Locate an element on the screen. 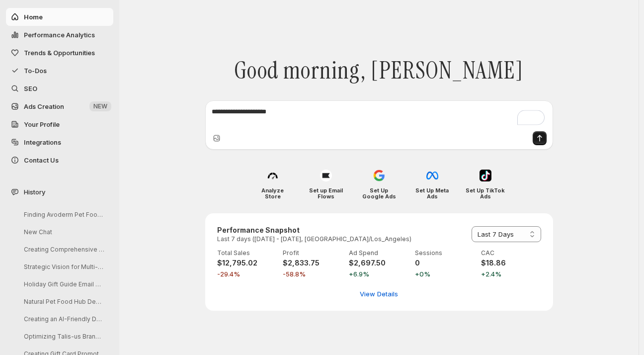 The width and height of the screenshot is (644, 355). span: Trends & Opportunities is located at coordinates (59, 53).